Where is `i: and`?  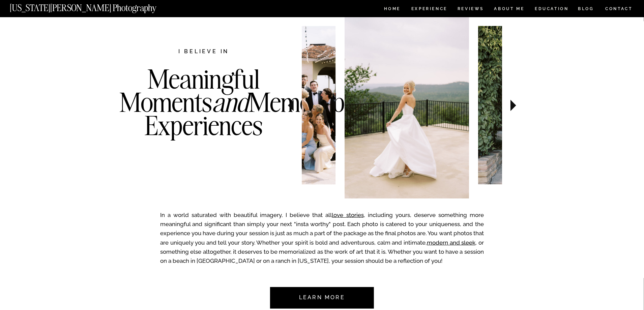
i: and is located at coordinates (230, 102).